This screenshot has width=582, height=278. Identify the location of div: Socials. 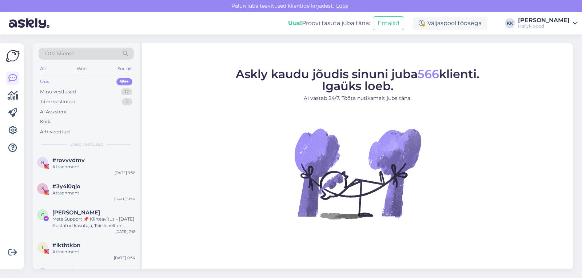
(125, 69).